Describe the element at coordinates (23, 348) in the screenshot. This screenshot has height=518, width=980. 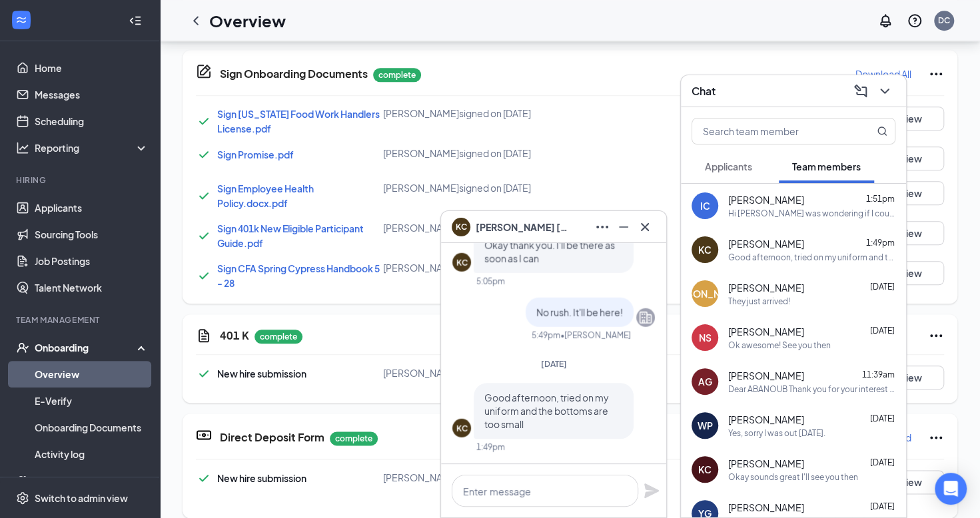
I see `svg: UserCheck` at that location.